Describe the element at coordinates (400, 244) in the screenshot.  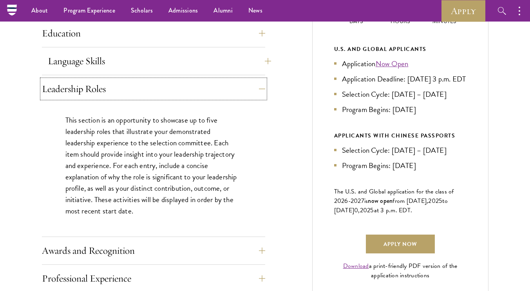
I see `a: Apply Now` at that location.